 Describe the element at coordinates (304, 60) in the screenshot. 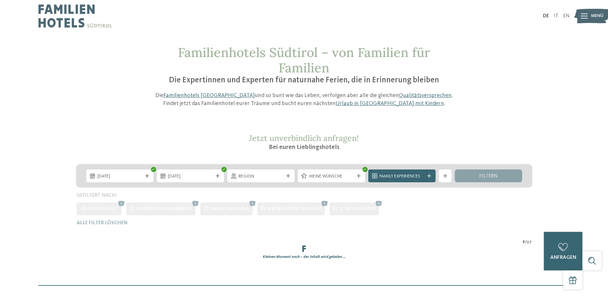

I see `span: Familienhotels Südtirol – von Familien für Familien` at that location.